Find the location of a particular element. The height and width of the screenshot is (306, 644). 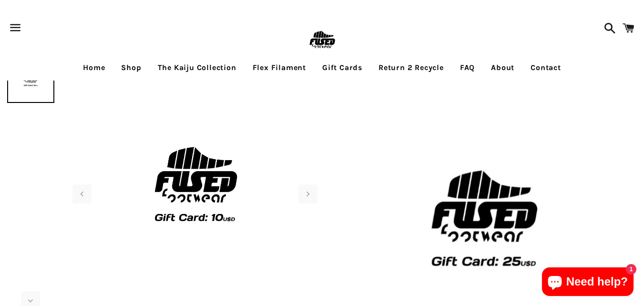

a: FAQ is located at coordinates (467, 68).